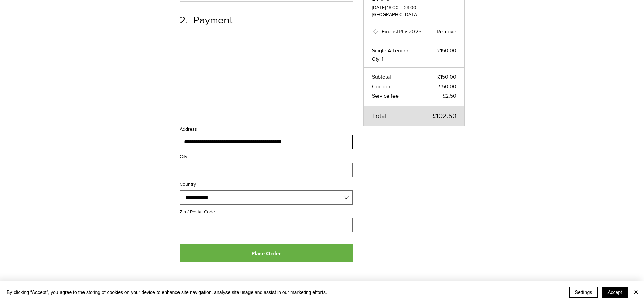  Describe the element at coordinates (636, 292) in the screenshot. I see `button: Close` at that location.